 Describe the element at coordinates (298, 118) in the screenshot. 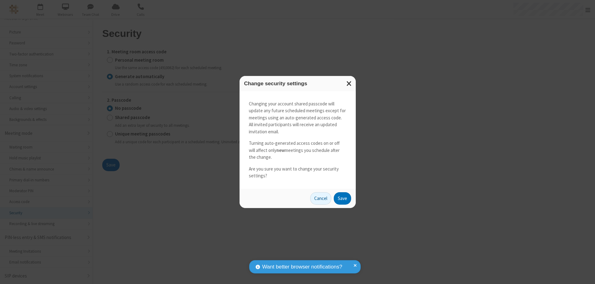

I see `p: Changing your account shared passcode will update any future scheduled meetings except for meetin...` at that location.